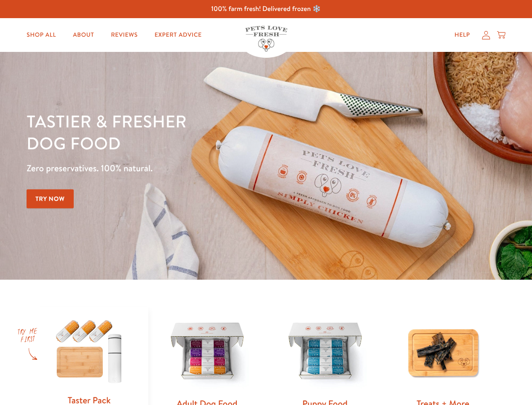  Describe the element at coordinates (41, 35) in the screenshot. I see `a: Shop All` at that location.